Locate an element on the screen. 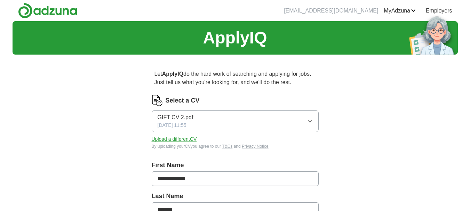 The width and height of the screenshot is (470, 211). label: Last Name is located at coordinates (235, 196).